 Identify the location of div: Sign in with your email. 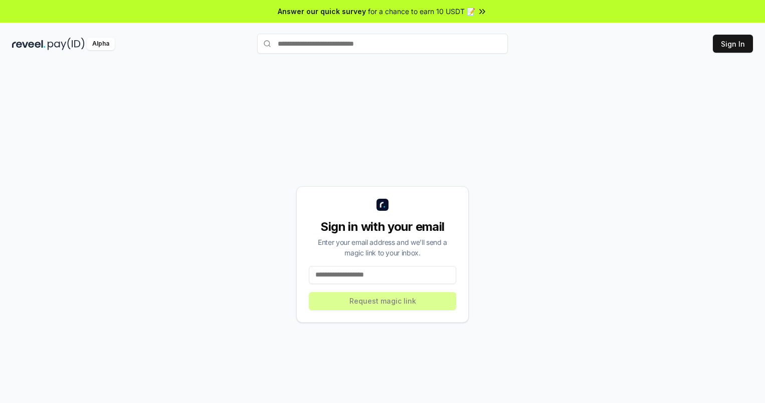
(383, 227).